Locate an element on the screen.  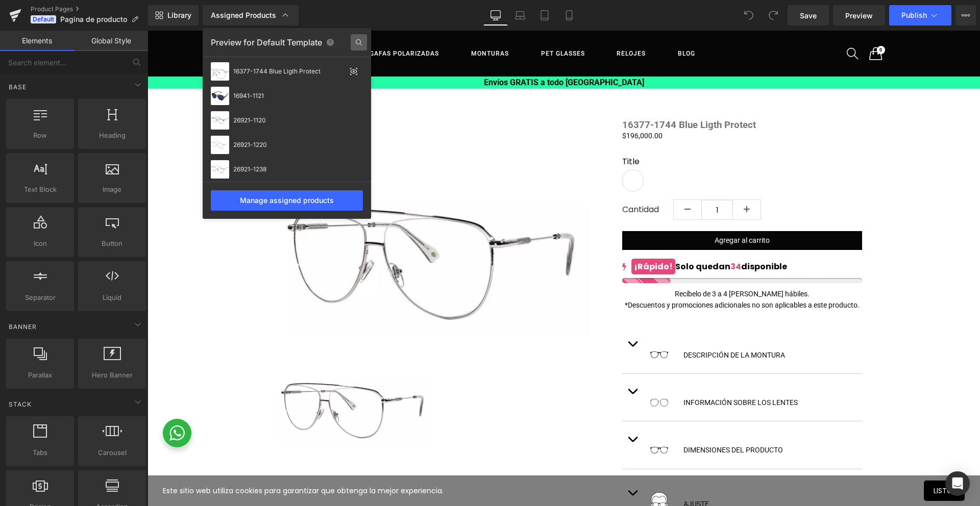
label: Title is located at coordinates (595, 132).